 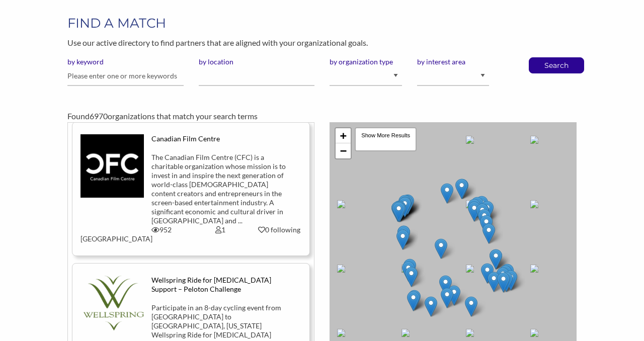 What do you see at coordinates (112, 166) in the screenshot?
I see `img: tys7ftntgowgismeyatu` at bounding box center [112, 166].